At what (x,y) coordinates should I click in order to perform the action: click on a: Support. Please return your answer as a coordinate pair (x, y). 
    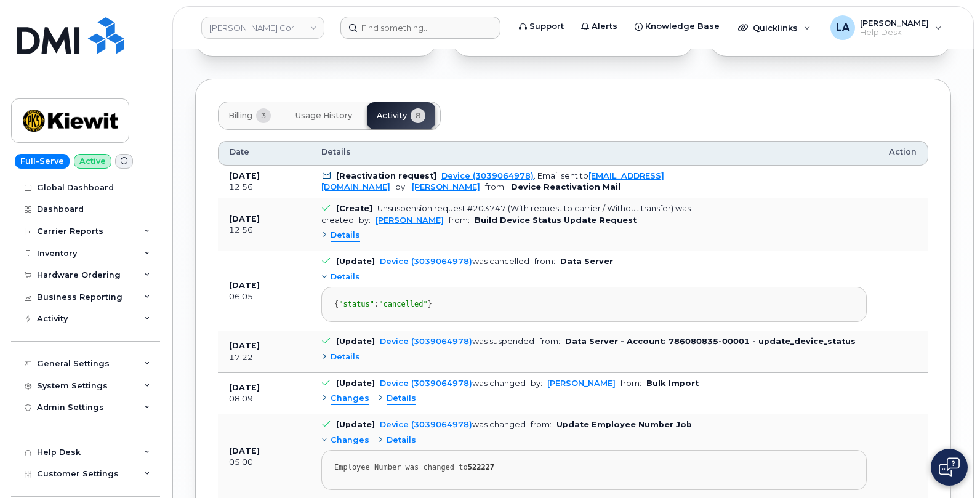
    Looking at the image, I should click on (541, 26).